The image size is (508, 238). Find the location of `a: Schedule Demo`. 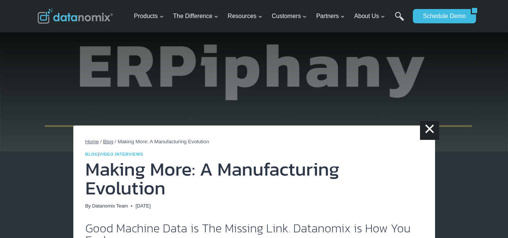

a: Schedule Demo is located at coordinates (442, 16).